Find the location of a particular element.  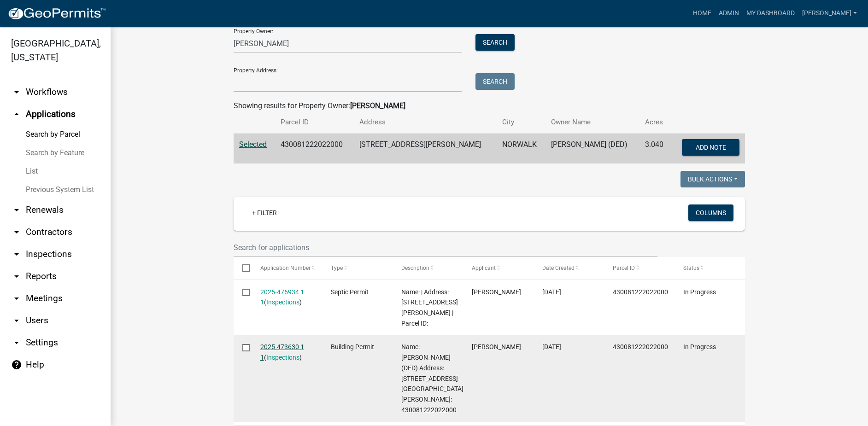

th: Acres is located at coordinates (655, 122).